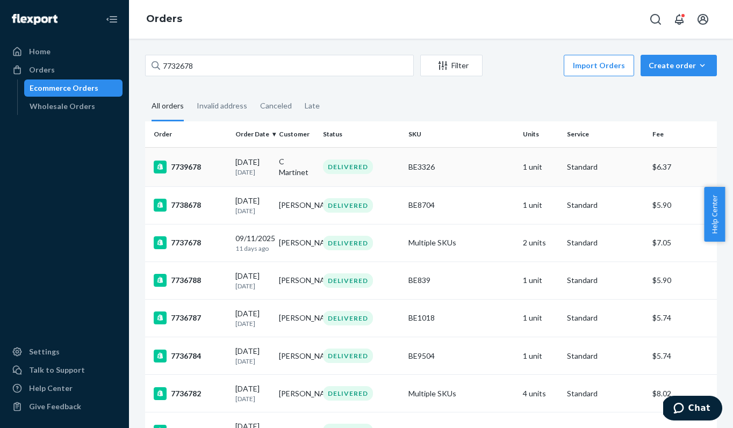 This screenshot has width=733, height=428. What do you see at coordinates (112, 19) in the screenshot?
I see `button: Close Navigation` at bounding box center [112, 19].